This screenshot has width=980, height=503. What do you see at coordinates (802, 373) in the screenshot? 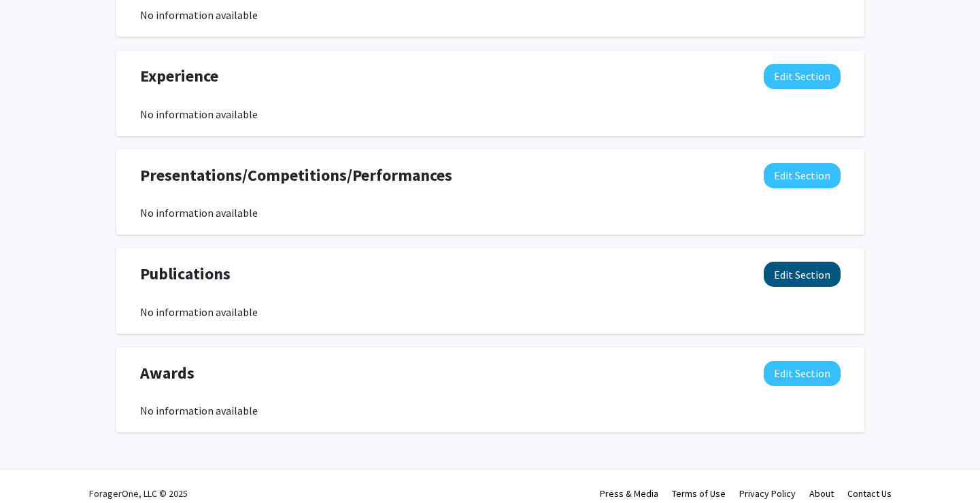
I see `button: Edit Awards` at bounding box center [802, 373].